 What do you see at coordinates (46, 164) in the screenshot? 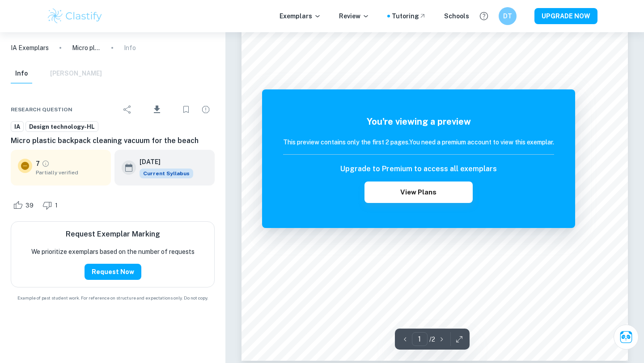
I see `a: Grade partially verified` at bounding box center [46, 164].